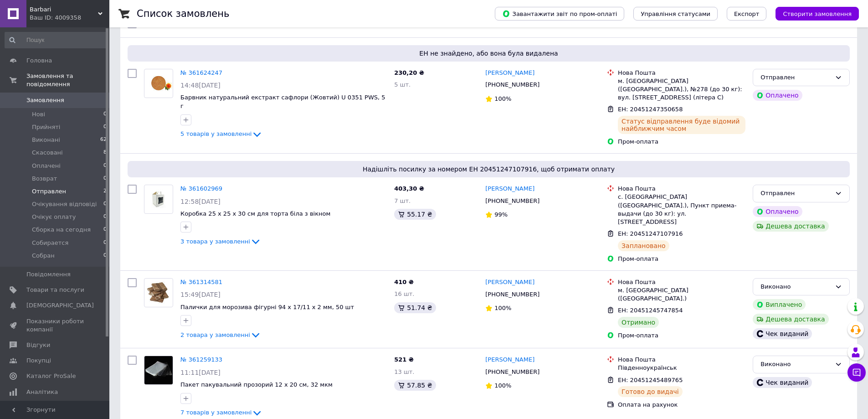  I want to click on div: 51.74 ₴, so click(415, 308).